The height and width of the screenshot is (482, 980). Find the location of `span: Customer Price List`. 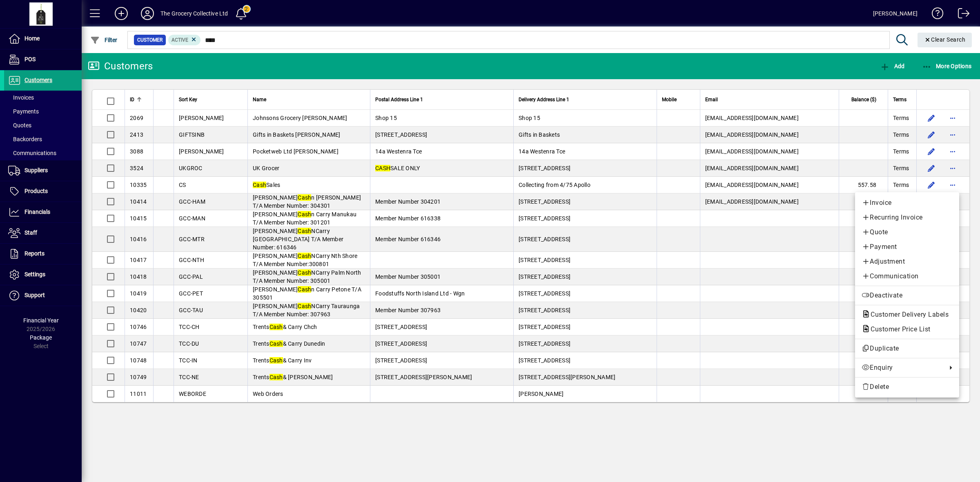

span: Customer Price List is located at coordinates (898, 329).